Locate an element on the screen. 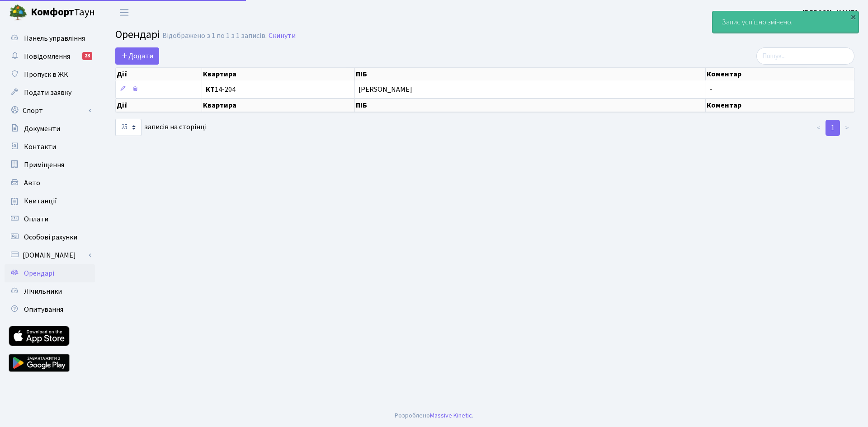 Image resolution: width=868 pixels, height=427 pixels. span: Документи is located at coordinates (42, 129).